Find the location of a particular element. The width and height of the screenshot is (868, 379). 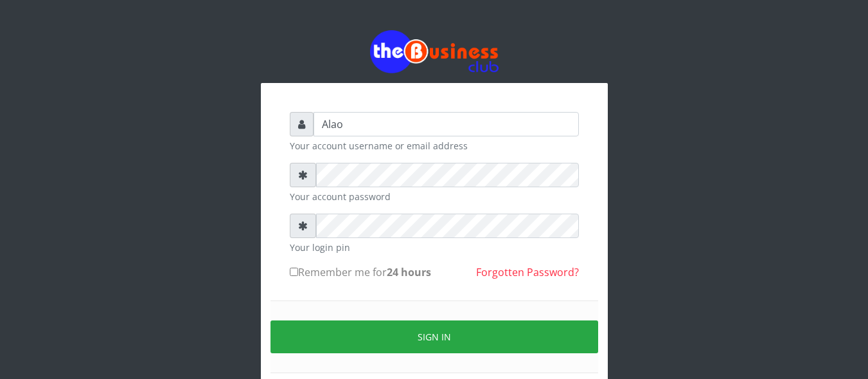

small: Your account password is located at coordinates (435, 196).